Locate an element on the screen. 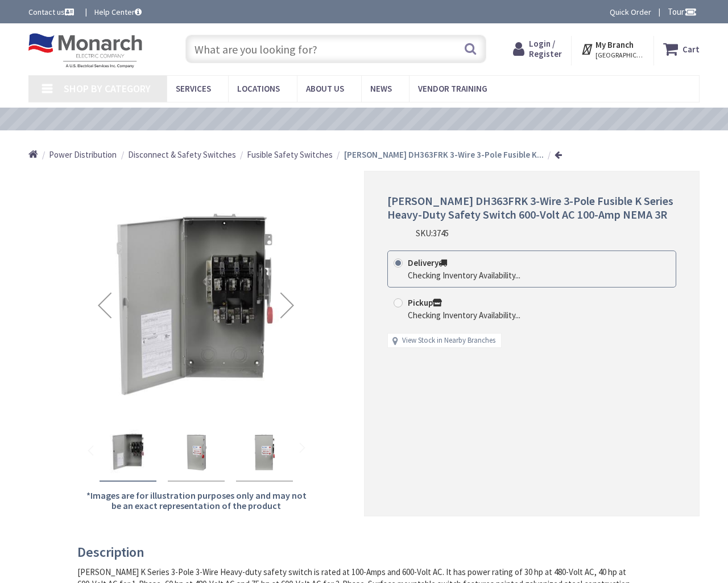 The height and width of the screenshot is (583, 728). a: Contact us is located at coordinates (53, 12).